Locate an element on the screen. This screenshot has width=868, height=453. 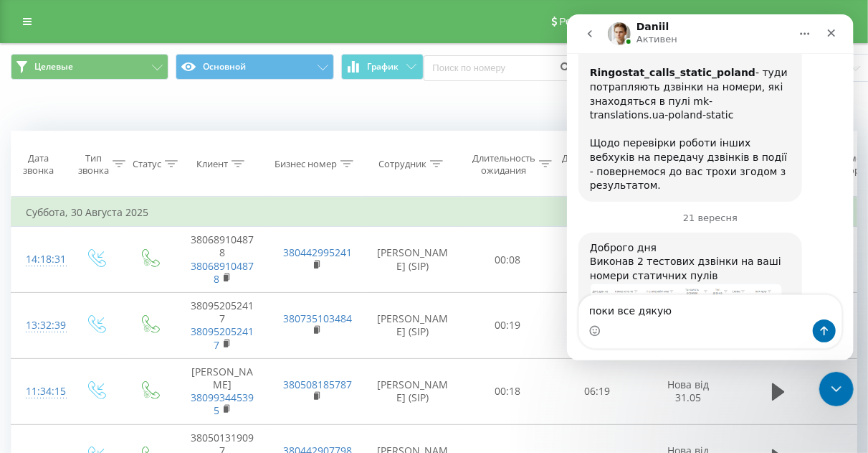
button: График is located at coordinates (382, 67).